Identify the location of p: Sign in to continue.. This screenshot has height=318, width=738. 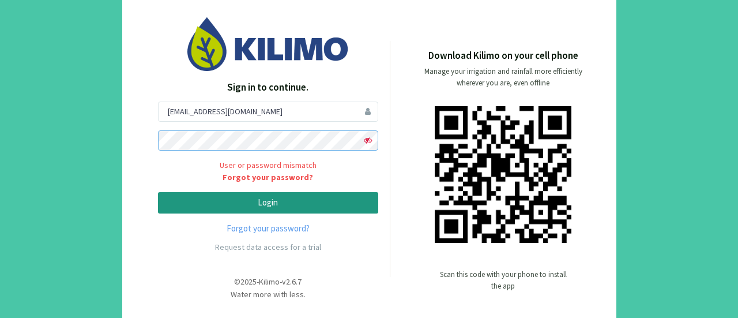
(268, 88).